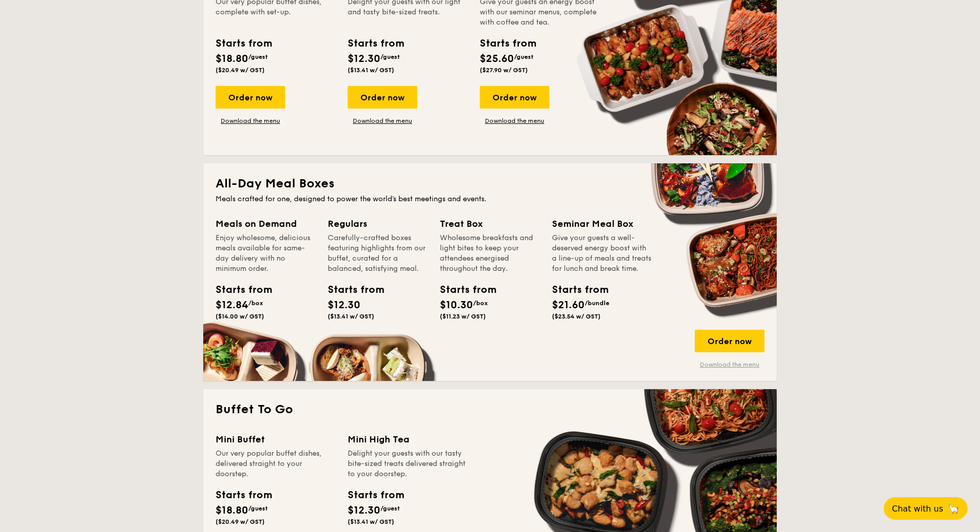  I want to click on div: Carefully-crafted boxes featuring highlights from our buffet, curated for a balanced, satisfying ..., so click(378, 254).